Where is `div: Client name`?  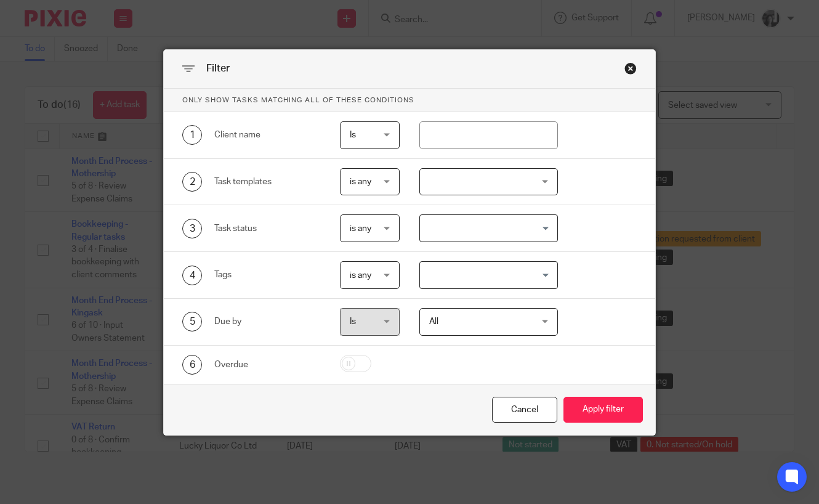 div: Client name is located at coordinates (267, 135).